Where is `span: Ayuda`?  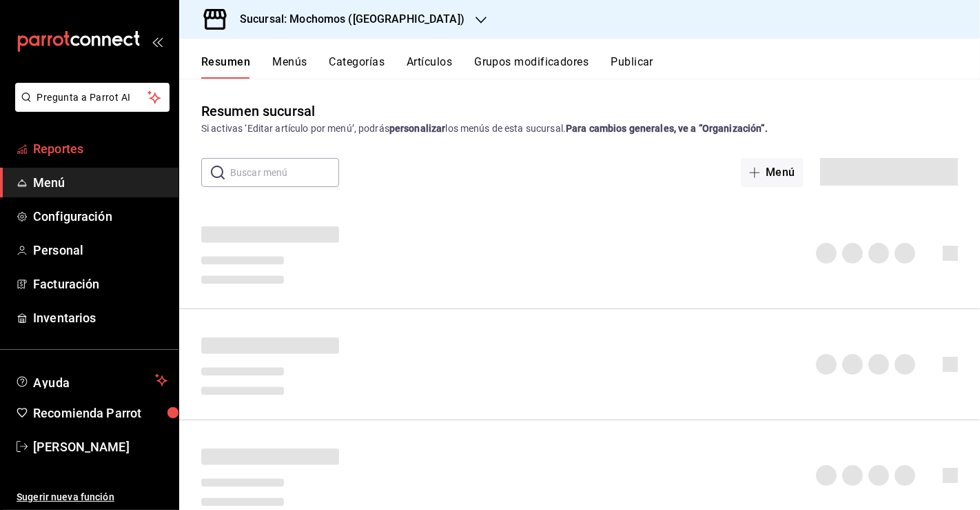
span: Ayuda is located at coordinates (91, 380).